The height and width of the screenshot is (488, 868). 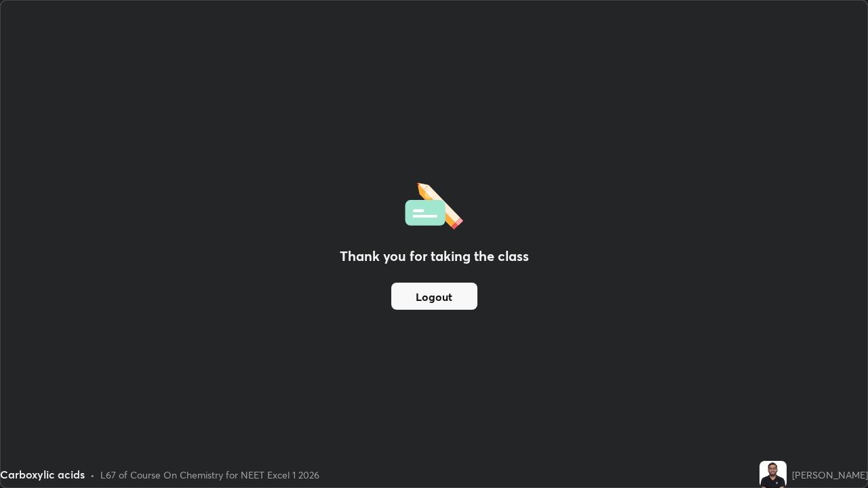 I want to click on img: f6c41efb327145258bfc596793d6e4cc.jpg, so click(x=773, y=474).